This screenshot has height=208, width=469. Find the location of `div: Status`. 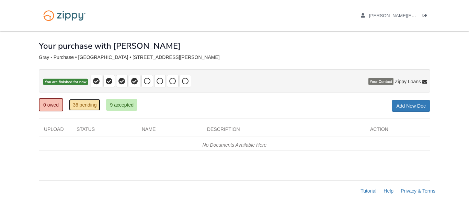

div: Status is located at coordinates (104, 131).